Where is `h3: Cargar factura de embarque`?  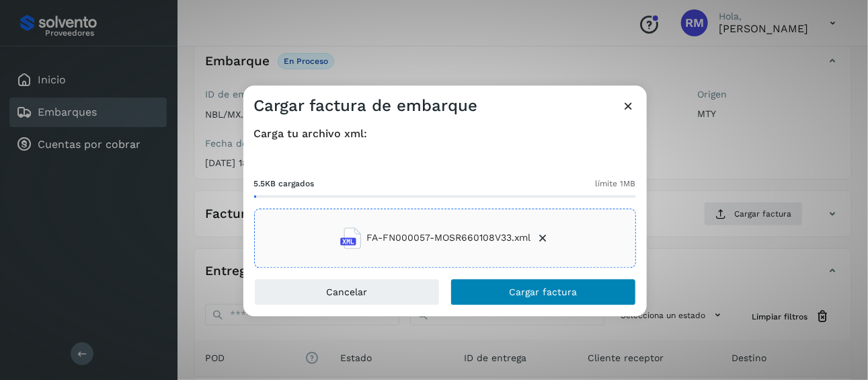 h3: Cargar factura de embarque is located at coordinates (366, 106).